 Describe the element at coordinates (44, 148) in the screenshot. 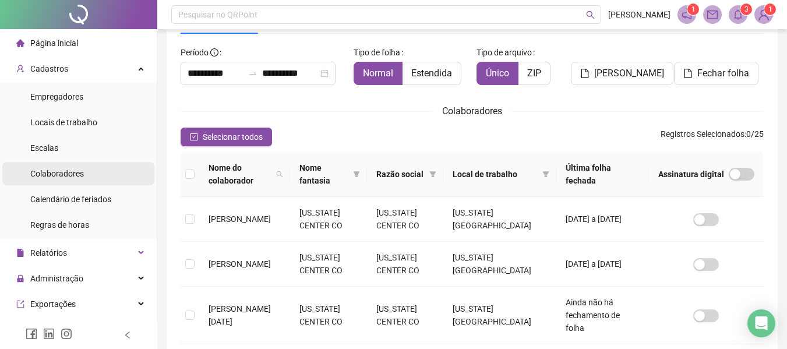

I see `span: Escalas` at that location.